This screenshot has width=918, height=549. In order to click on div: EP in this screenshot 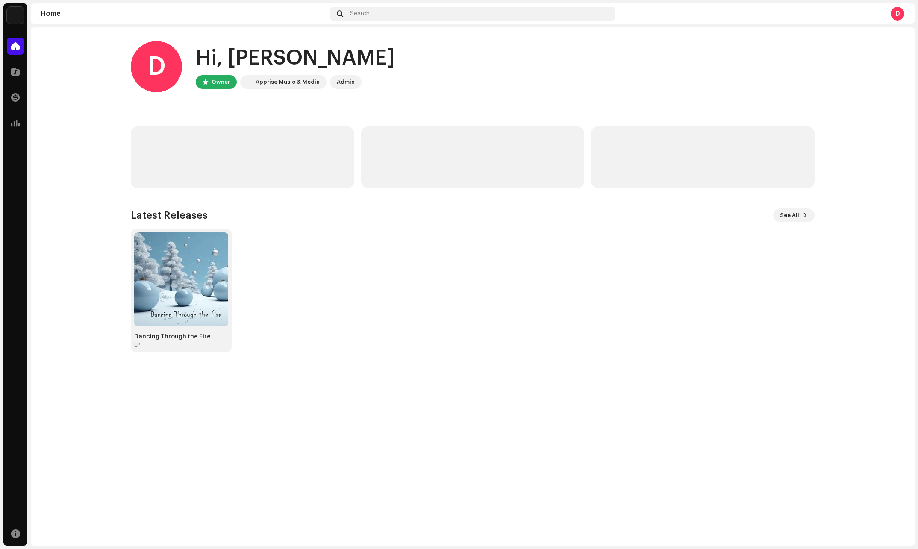, I will do `click(137, 345)`.